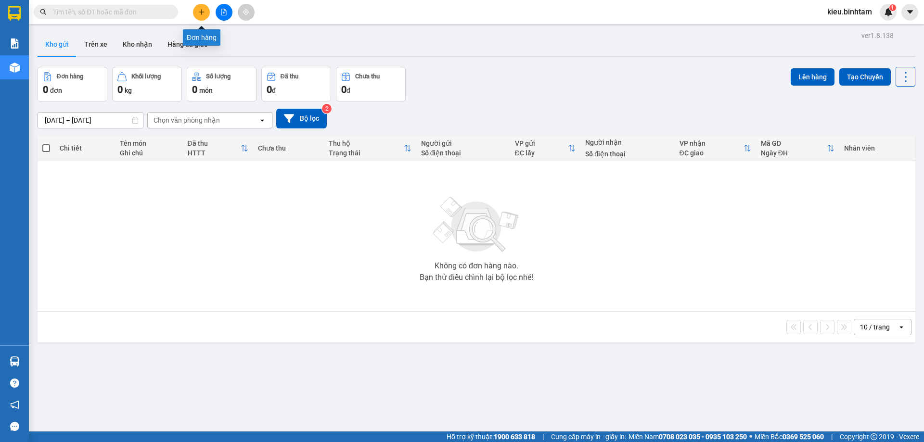  Describe the element at coordinates (789, 437) in the screenshot. I see `span: Miền Bắc` at that location.